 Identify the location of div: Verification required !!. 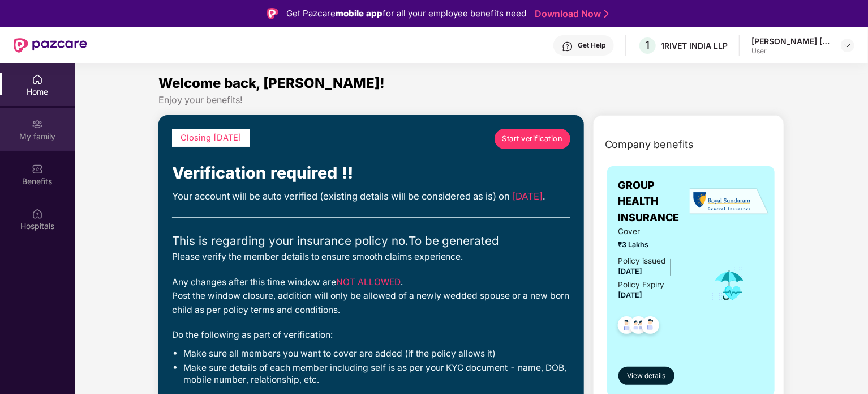
(371, 172).